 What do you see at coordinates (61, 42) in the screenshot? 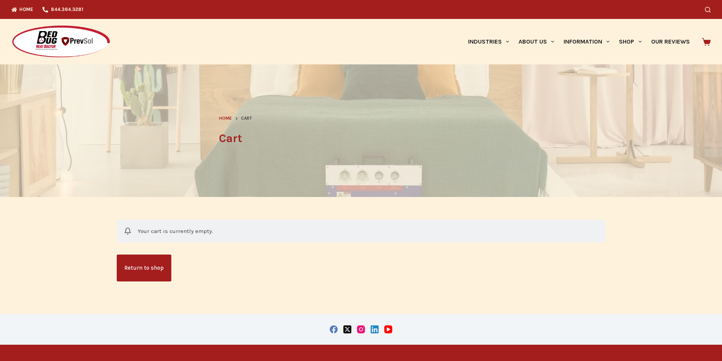
I see `img: Prevsol/Bed Bug Heat Doctor` at bounding box center [61, 42].